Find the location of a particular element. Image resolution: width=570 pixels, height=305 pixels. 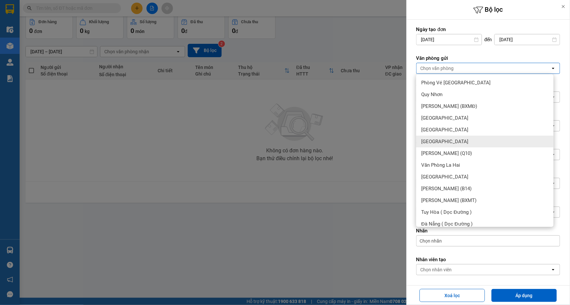

span: Đà Nẵng ( Dọc Đường ) is located at coordinates (447, 224).